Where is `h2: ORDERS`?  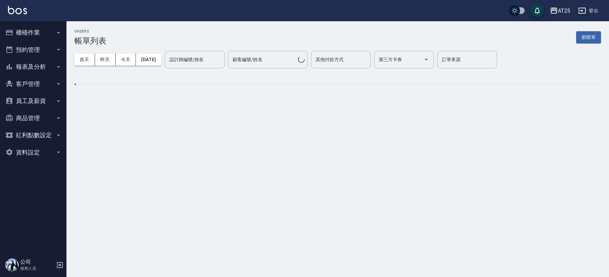 h2: ORDERS is located at coordinates (90, 31).